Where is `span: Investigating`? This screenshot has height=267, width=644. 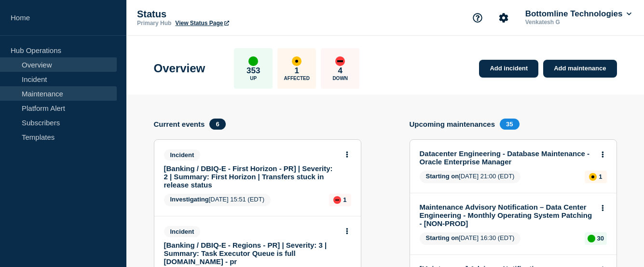 span: Investigating is located at coordinates (189, 199).